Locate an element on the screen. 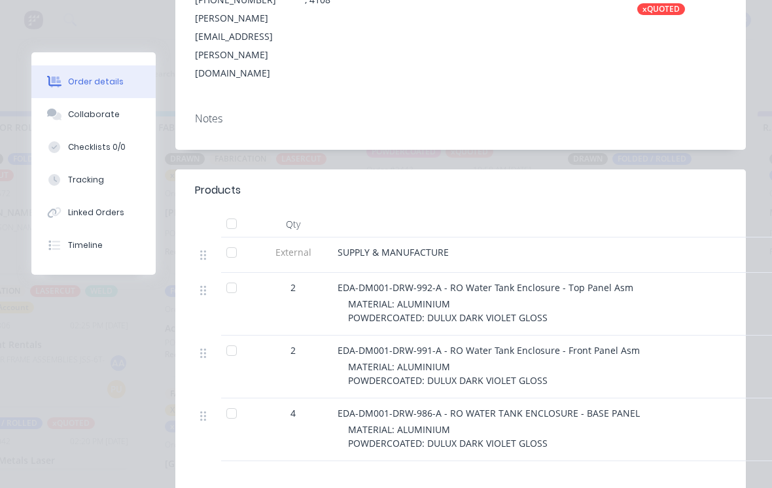  button: Timeline is located at coordinates (94, 245).